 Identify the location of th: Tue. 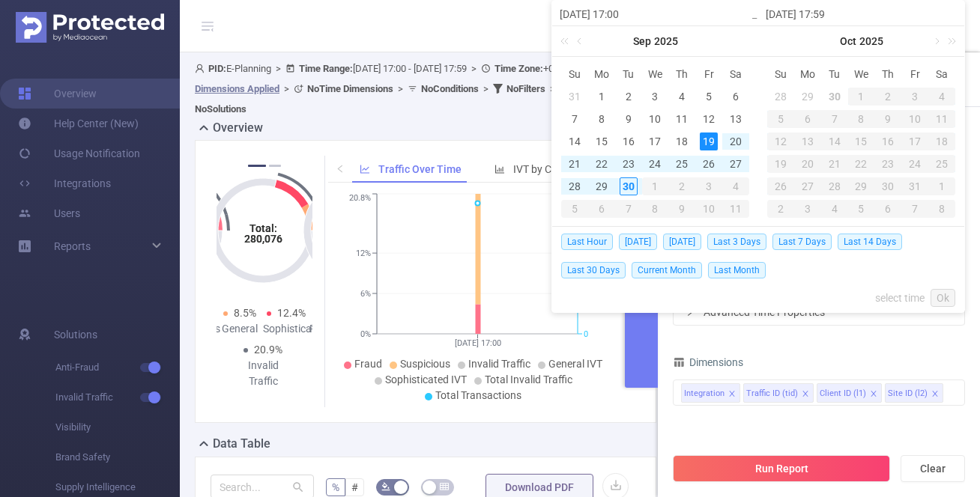
(835, 74).